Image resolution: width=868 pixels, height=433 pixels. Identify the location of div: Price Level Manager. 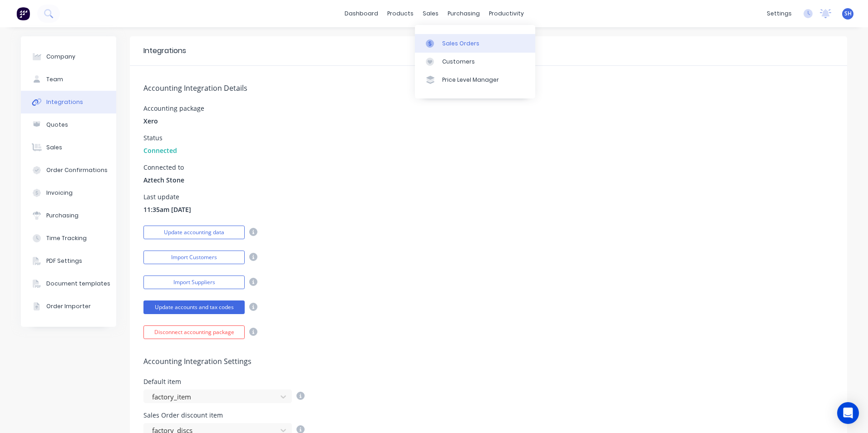
(471, 80).